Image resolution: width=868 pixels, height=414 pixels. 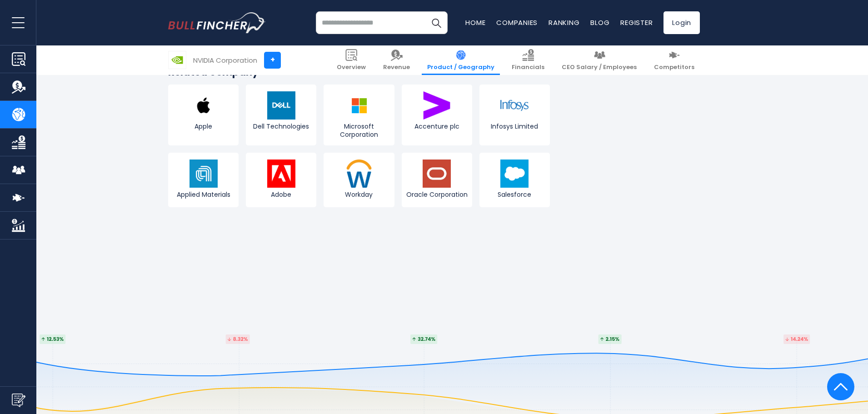 I want to click on span: Product / Geography, so click(x=461, y=67).